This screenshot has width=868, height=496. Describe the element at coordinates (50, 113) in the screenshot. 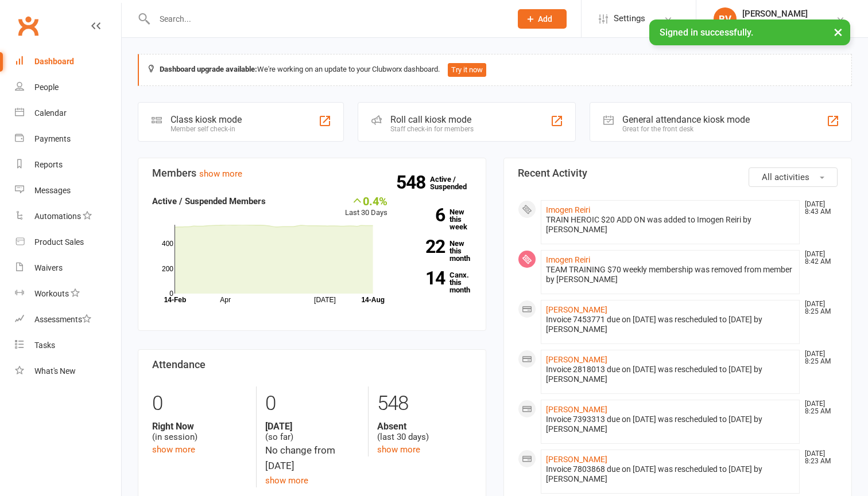

I see `div: Calendar` at that location.